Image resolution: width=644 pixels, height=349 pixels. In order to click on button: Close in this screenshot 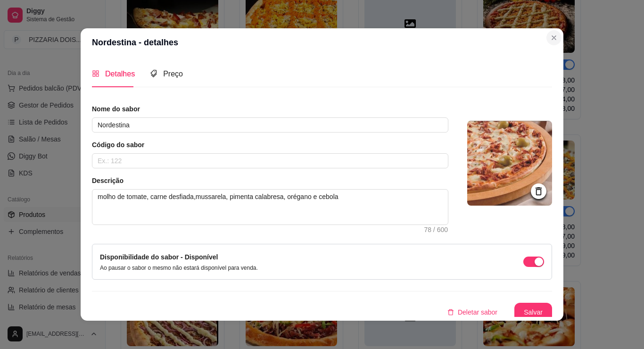, I will do `click(554, 38)`.